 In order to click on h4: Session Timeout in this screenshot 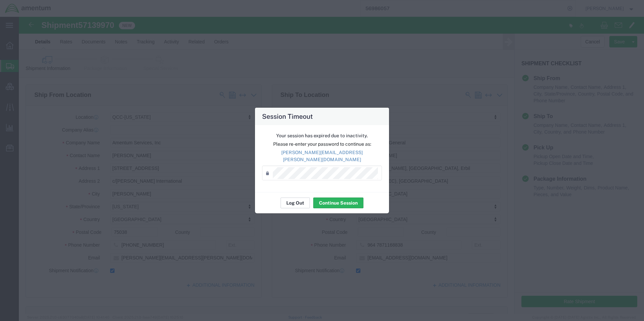, I will do `click(287, 116)`.